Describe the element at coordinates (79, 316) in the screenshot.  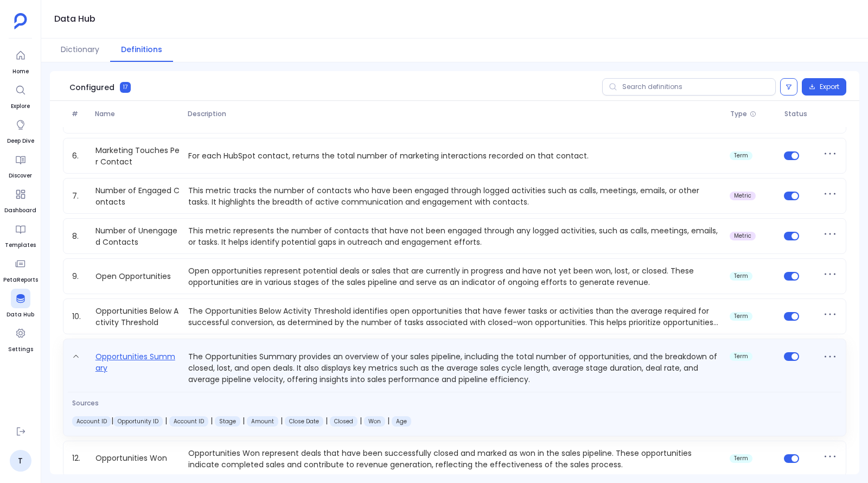
I see `span: 10.` at that location.